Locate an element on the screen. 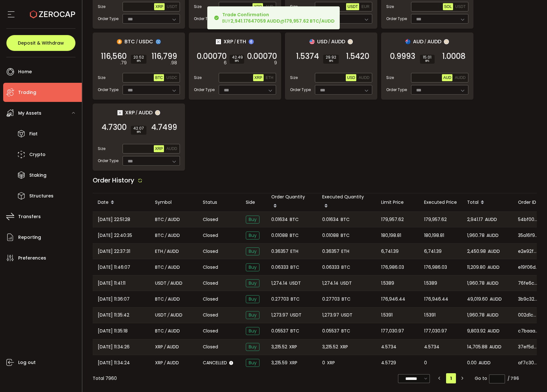  button: AUDD is located at coordinates (364, 78).